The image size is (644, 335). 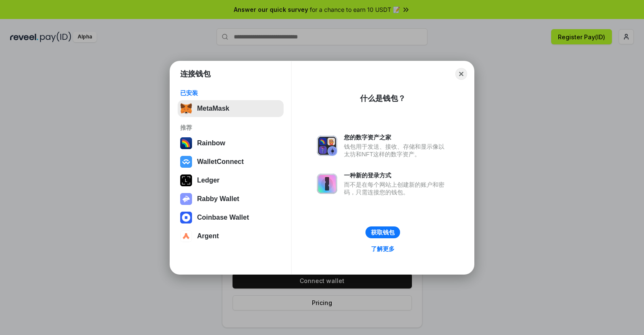 What do you see at coordinates (383, 249) in the screenshot?
I see `a: 了解更多` at bounding box center [383, 249].